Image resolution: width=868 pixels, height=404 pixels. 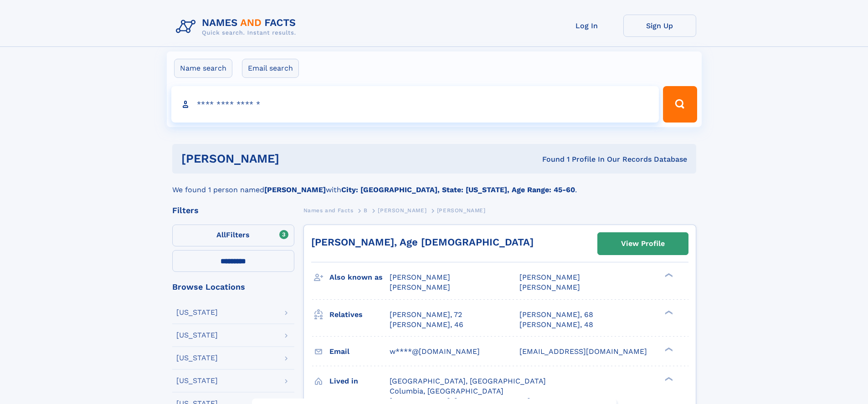 What do you see at coordinates (587, 26) in the screenshot?
I see `a: Log In` at bounding box center [587, 26].